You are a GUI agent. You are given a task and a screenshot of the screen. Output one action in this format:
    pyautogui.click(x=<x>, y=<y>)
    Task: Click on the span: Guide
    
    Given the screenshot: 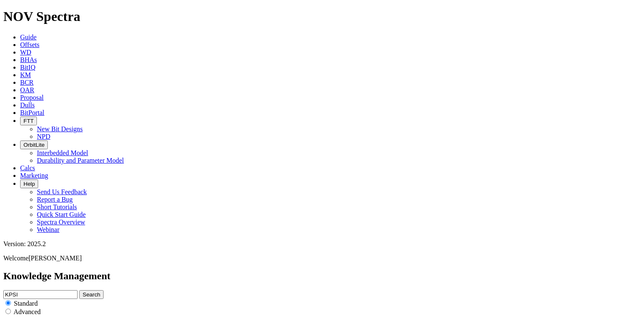 What is the action you would take?
    pyautogui.click(x=28, y=37)
    